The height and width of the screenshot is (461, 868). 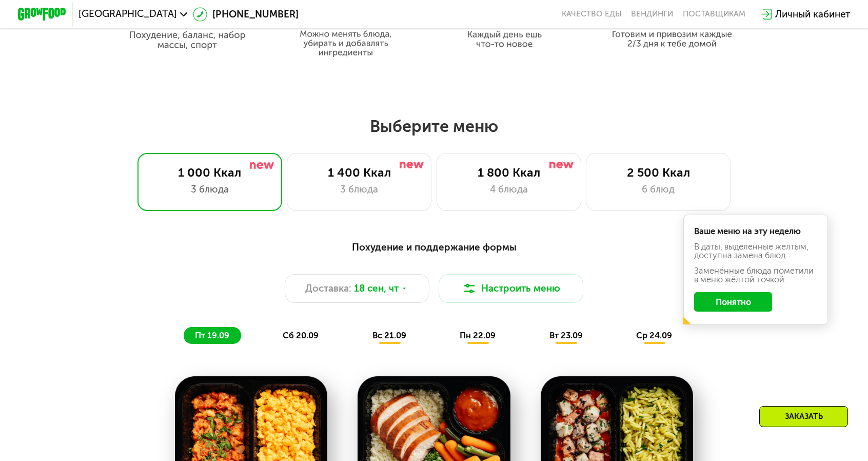 I want to click on div: 1 000 Ккал, so click(x=210, y=172).